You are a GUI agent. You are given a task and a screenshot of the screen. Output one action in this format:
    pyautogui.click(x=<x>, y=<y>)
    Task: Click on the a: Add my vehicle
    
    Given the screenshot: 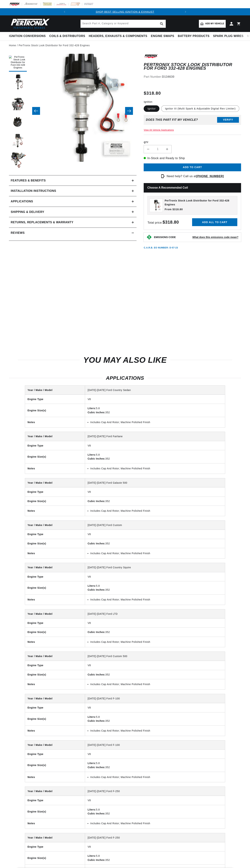 What is the action you would take?
    pyautogui.click(x=212, y=24)
    